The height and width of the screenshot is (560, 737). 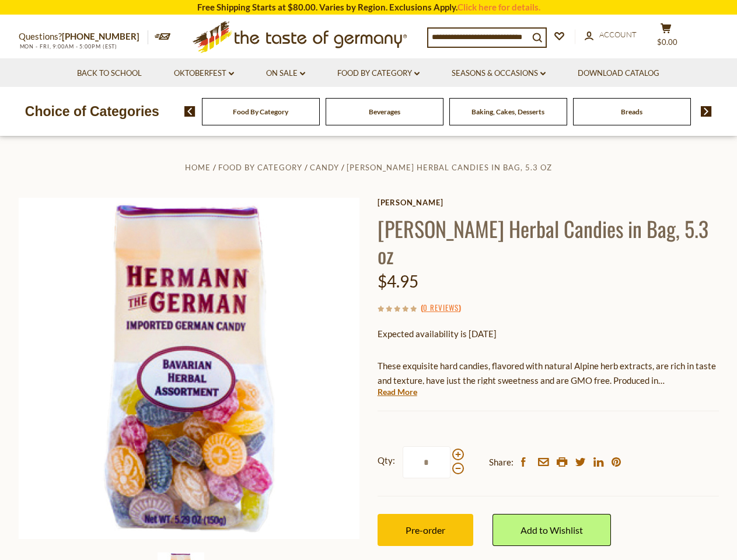 What do you see at coordinates (69, 46) in the screenshot?
I see `span: MON - FRI, 9:00AM - 5:00PM (EST)` at bounding box center [69, 46].